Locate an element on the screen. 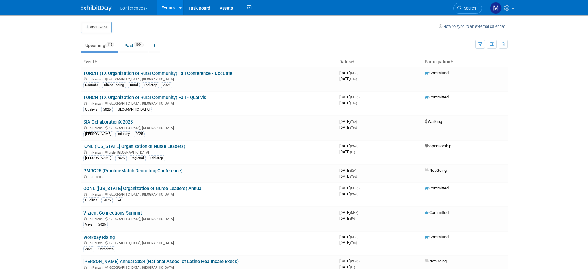  a: Sort by Start Date is located at coordinates (352, 62).